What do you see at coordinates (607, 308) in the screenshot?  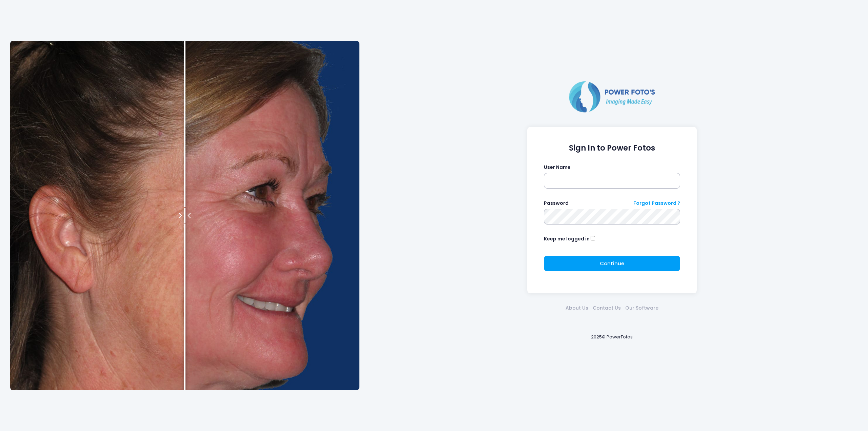 I see `a: Contact Us` at bounding box center [607, 308].